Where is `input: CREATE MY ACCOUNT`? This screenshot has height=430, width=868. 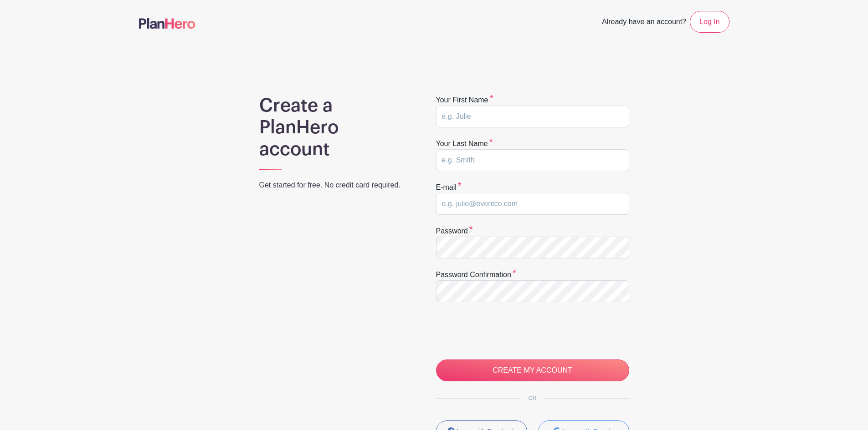 input: CREATE MY ACCOUNT is located at coordinates (532, 370).